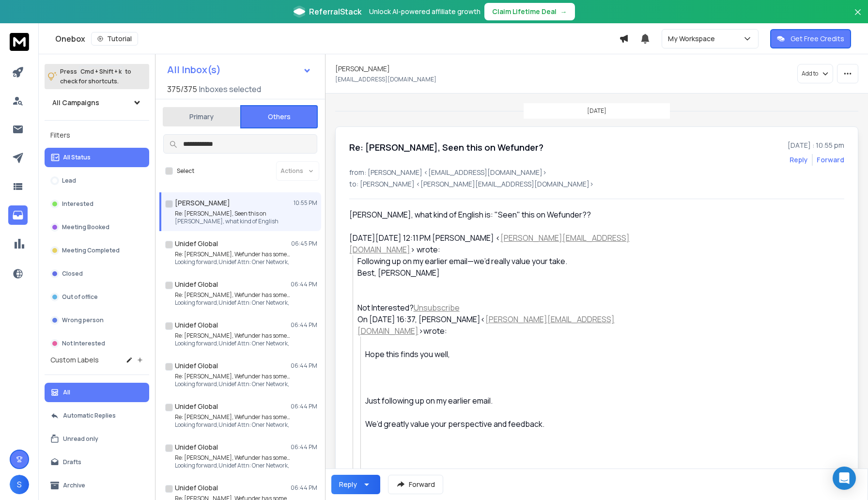  Describe the element at coordinates (66, 393) in the screenshot. I see `p: All` at that location.